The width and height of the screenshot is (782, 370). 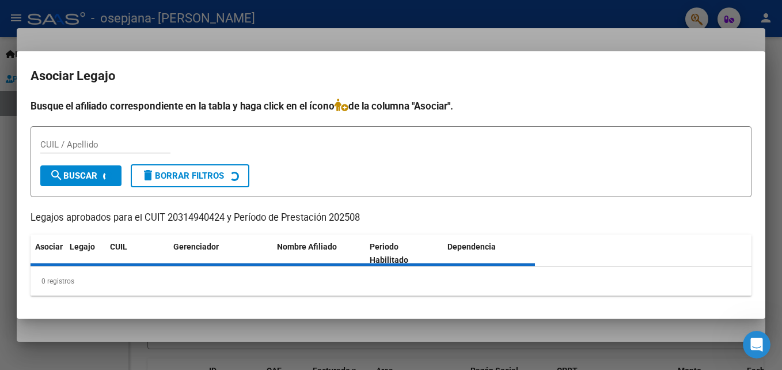 I want to click on span: Dependencia, so click(x=472, y=246).